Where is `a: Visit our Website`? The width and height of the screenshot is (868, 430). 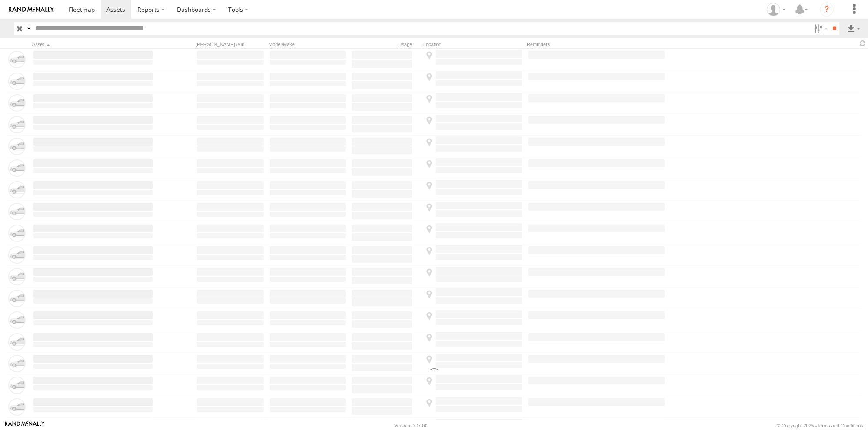
a: Visit our Website is located at coordinates (25, 426).